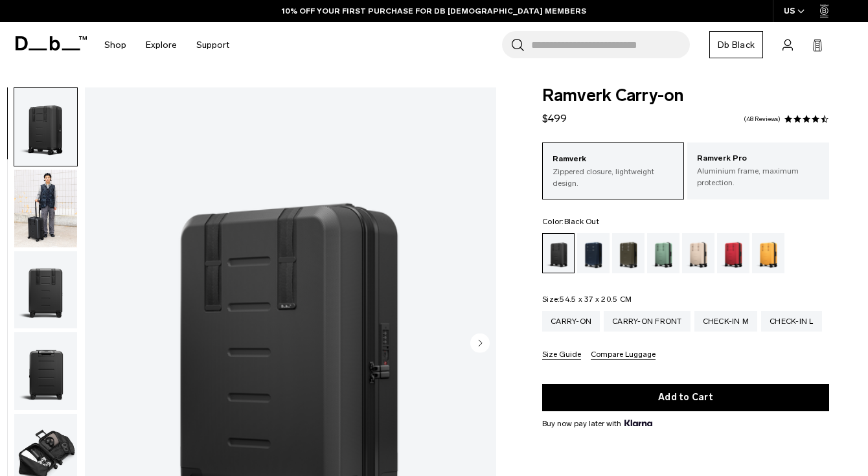 This screenshot has height=476, width=868. I want to click on span: $499, so click(554, 118).